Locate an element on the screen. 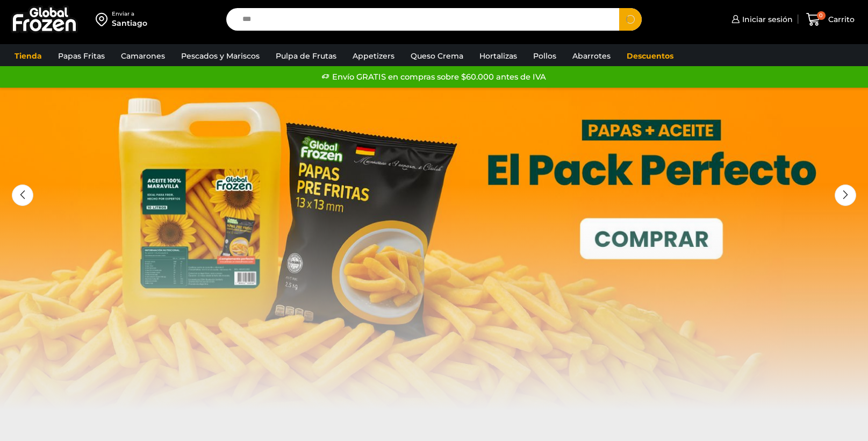  a: Pollos is located at coordinates (545, 56).